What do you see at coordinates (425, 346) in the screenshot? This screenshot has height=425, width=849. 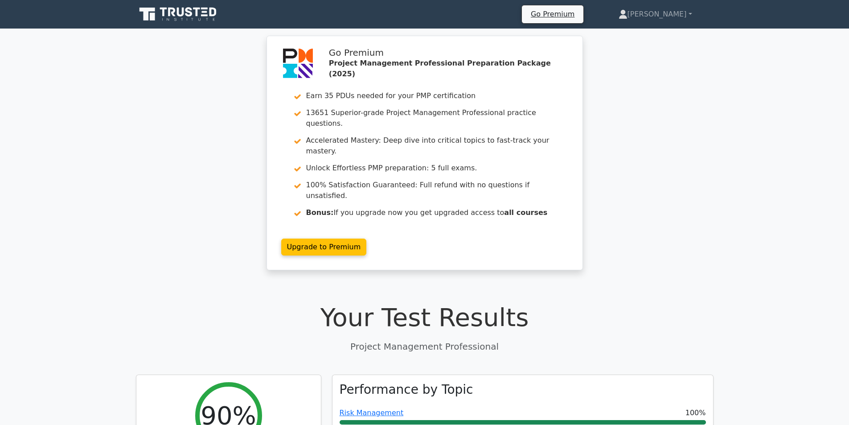 I see `p: Project Management Professional` at bounding box center [425, 346].